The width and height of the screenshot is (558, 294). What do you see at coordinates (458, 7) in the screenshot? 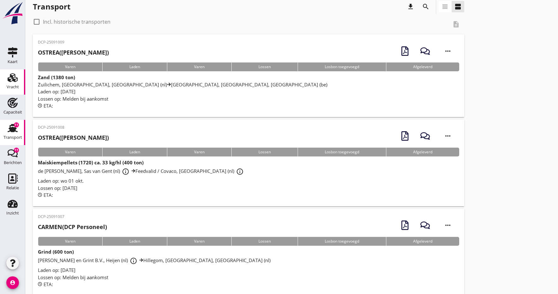
I see `i: view_agenda` at bounding box center [458, 7].